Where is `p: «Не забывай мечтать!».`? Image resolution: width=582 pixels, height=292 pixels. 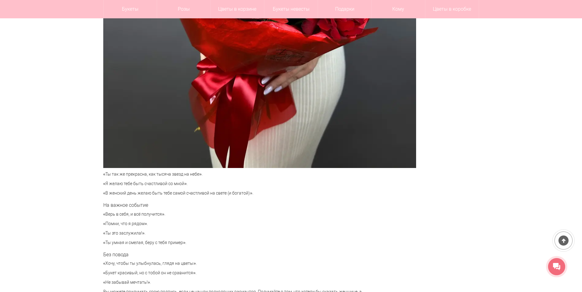 p: «Не забывай мечтать!». is located at coordinates (233, 282).